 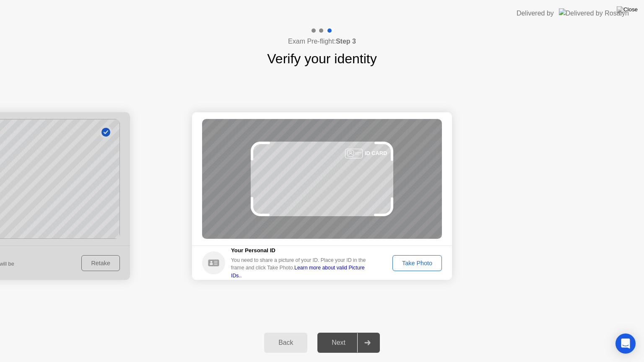 I want to click on div: Next, so click(x=338, y=343).